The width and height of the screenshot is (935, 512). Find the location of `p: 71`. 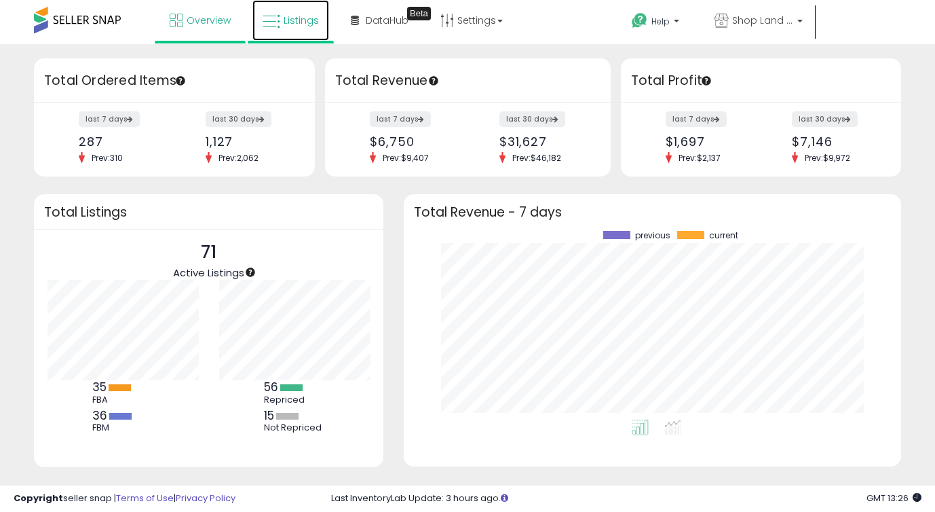

p: 71 is located at coordinates (208, 252).